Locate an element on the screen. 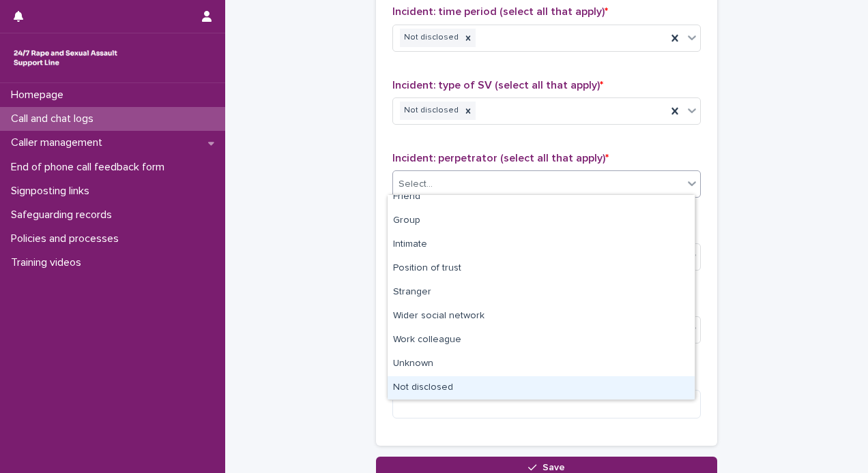 The height and width of the screenshot is (473, 868). div: Group is located at coordinates (541, 221).